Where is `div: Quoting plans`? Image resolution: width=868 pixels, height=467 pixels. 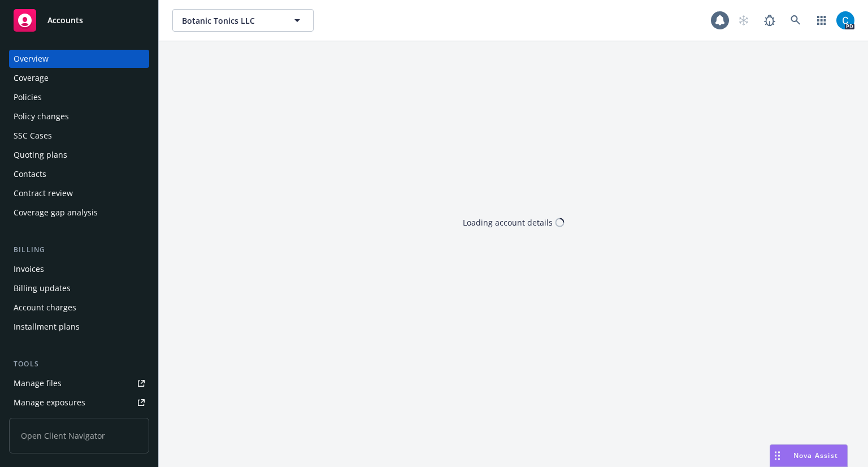
div: Quoting plans is located at coordinates (40, 155).